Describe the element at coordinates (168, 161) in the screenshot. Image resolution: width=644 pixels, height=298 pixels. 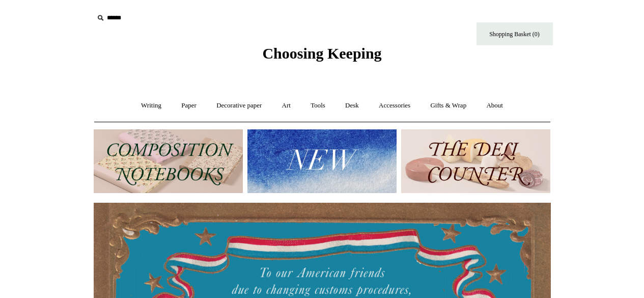
I see `img: 202302 Composition ledgers.jpg__PID:69722ee6-fa44-49dd-a067-31375e5d54ec` at that location.